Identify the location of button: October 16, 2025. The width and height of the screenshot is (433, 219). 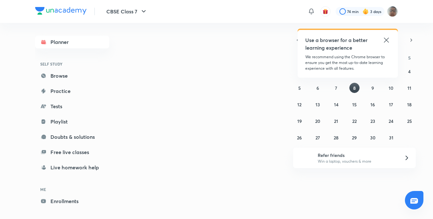
(372, 105).